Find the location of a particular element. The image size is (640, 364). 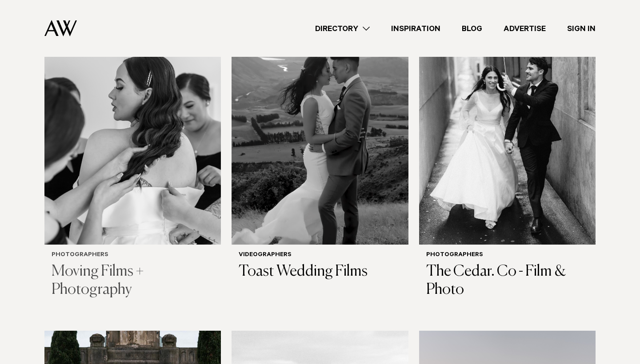

a: Advertise is located at coordinates (524, 28).